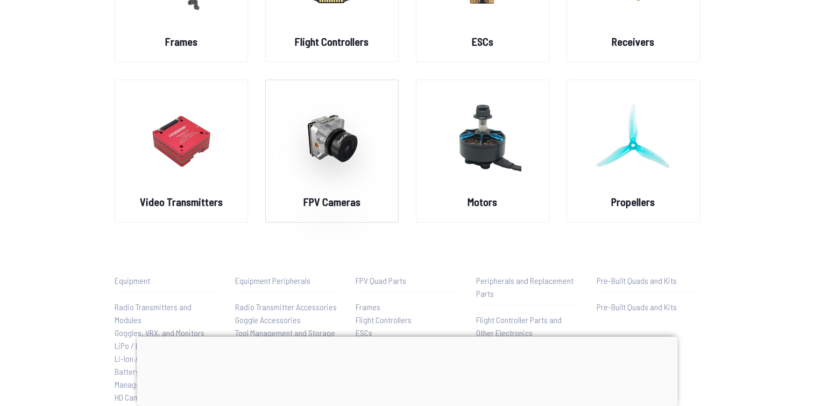  Describe the element at coordinates (483, 151) in the screenshot. I see `a: image of categoryMotors` at that location.